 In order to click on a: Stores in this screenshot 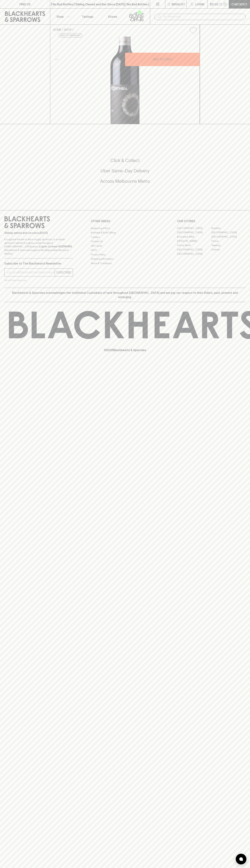, I will do `click(113, 17)`.